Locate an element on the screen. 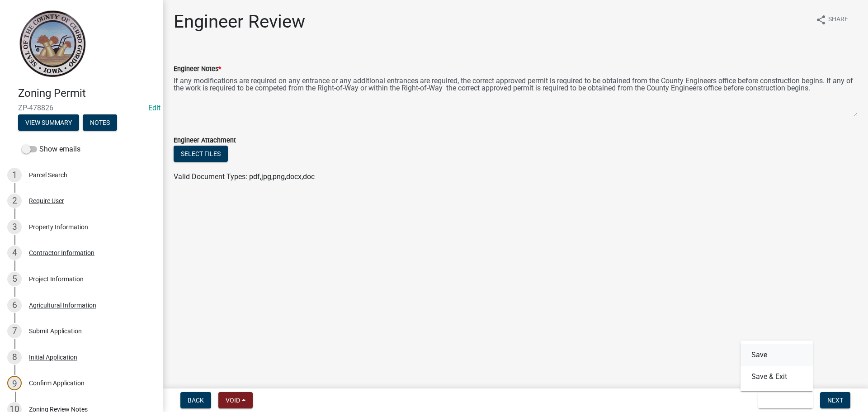  button: Select files is located at coordinates (200, 154).